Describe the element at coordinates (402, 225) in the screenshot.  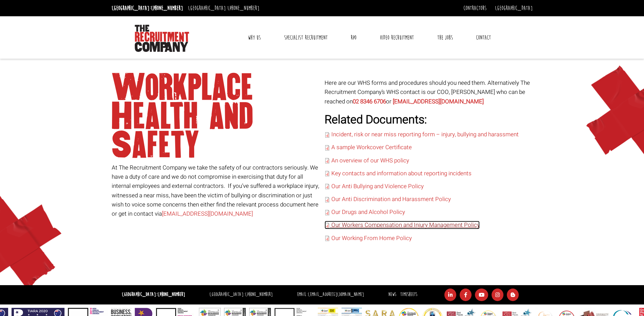
I see `a: Our Workers Compensation and Injury Management Policy` at that location.